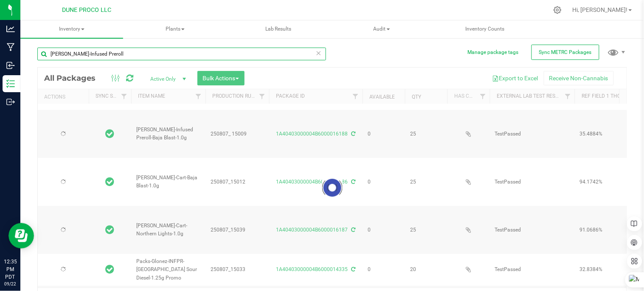  I want to click on span: Audit, so click(381, 29).